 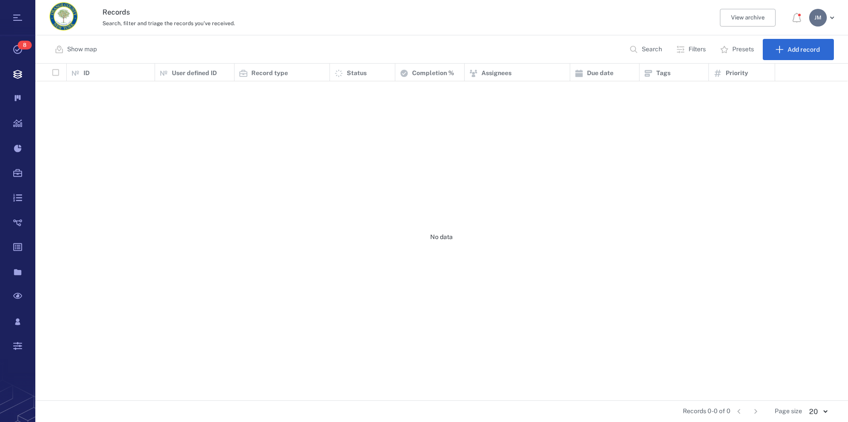 What do you see at coordinates (691, 49) in the screenshot?
I see `button: Filters` at bounding box center [691, 49].